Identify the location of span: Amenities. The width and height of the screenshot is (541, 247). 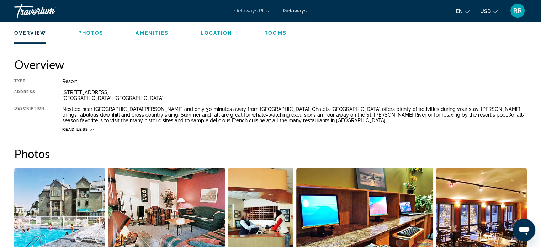
(152, 33).